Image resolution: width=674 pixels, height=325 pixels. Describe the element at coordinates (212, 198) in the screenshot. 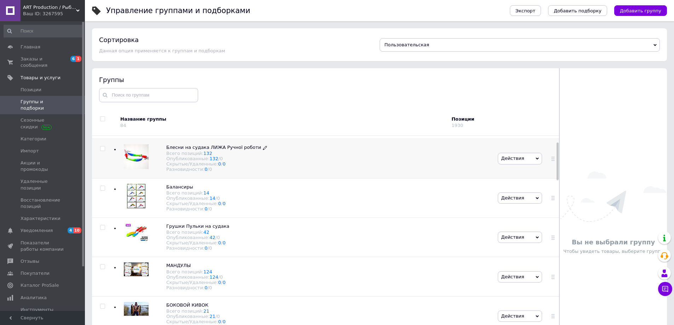

I see `a: 14` at that location.